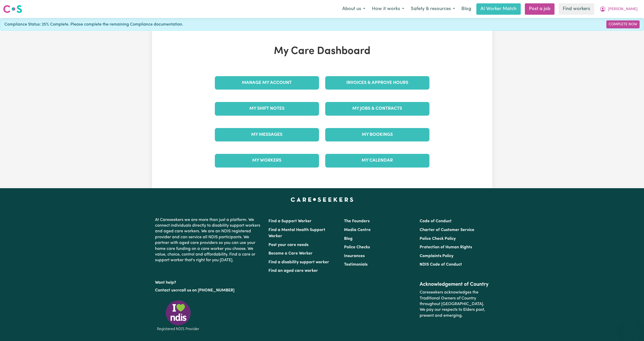  What do you see at coordinates (441, 264) in the screenshot?
I see `a: NDIS Code of Conduct` at bounding box center [441, 264].